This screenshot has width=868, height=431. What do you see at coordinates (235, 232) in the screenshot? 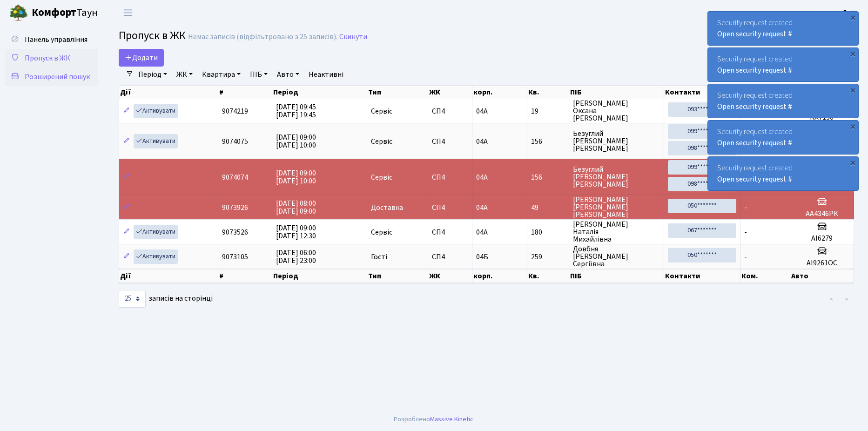
I see `span: 9073526` at bounding box center [235, 232].